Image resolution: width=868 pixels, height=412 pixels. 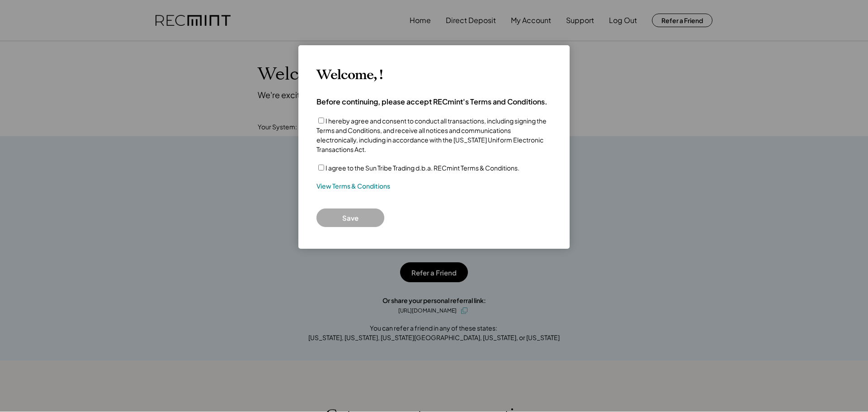 What do you see at coordinates (422, 168) in the screenshot?
I see `label: I agree to the Sun Tribe Trading d.b.a. RECmint Terms & Conditions.` at bounding box center [422, 168].